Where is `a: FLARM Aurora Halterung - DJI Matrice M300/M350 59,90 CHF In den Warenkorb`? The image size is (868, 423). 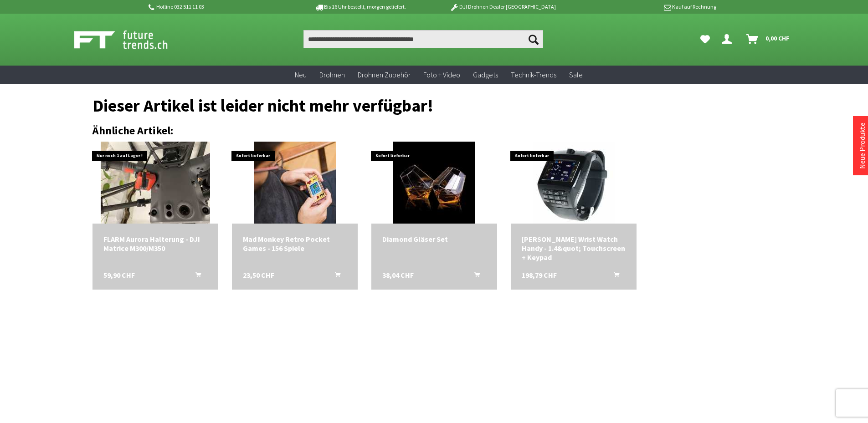 a: FLARM Aurora Halterung - DJI Matrice M300/M350 59,90 CHF In den Warenkorb is located at coordinates (155, 244).